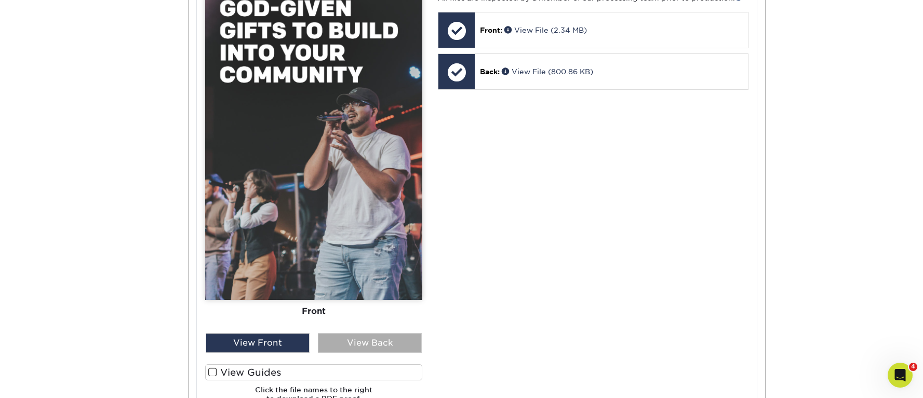  Describe the element at coordinates (314, 312) in the screenshot. I see `div: Front` at that location.